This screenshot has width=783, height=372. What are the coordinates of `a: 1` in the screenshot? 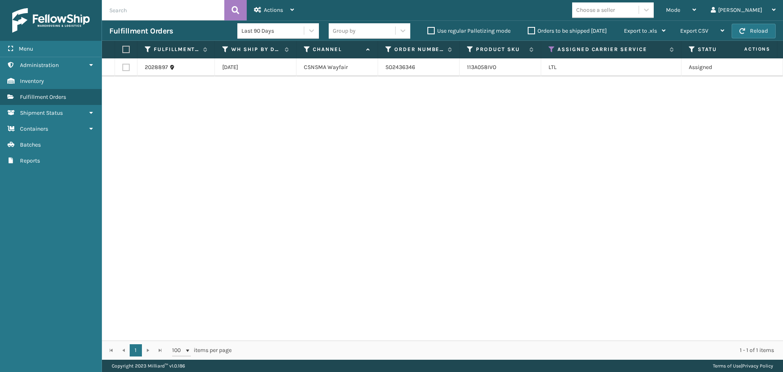 It's located at (136, 350).